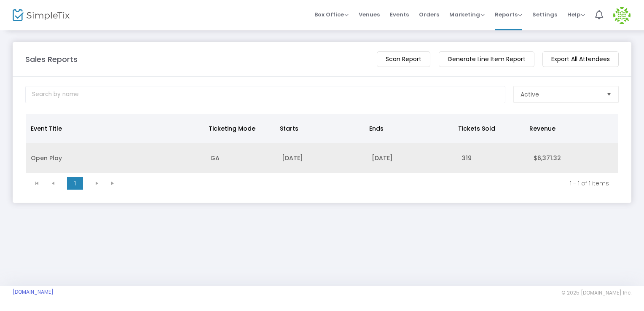  What do you see at coordinates (573, 158) in the screenshot?
I see `td: $6,371.32` at bounding box center [573, 158].